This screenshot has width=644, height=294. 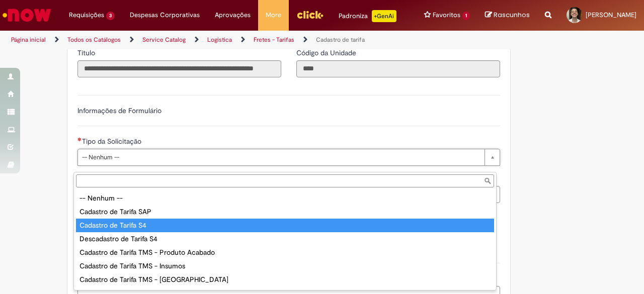 I want to click on div: Cadastro de Tarifa TMS - Produto Acabado, so click(x=284, y=253).